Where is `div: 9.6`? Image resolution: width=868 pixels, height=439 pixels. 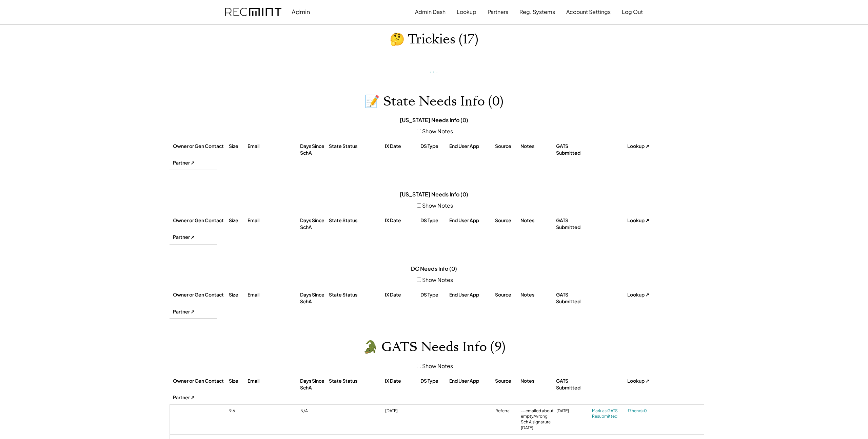
div: 9.6 is located at coordinates (238, 411).